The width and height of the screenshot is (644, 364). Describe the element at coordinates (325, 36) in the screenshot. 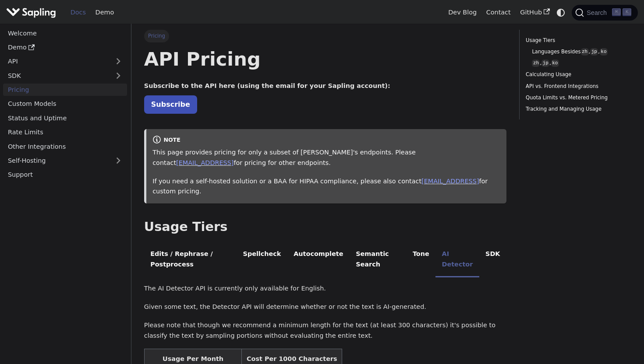

I see `nav: Breadcrumbs` at that location.